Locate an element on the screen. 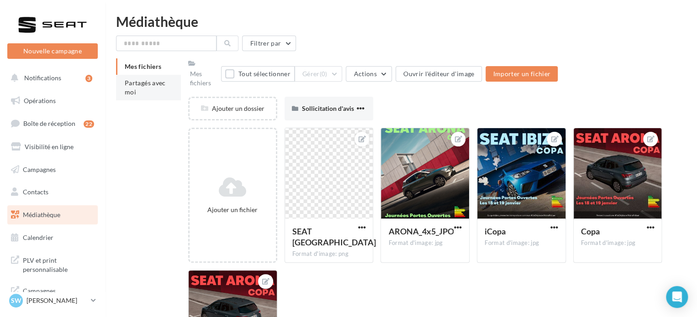  button: Tout sélectionner is located at coordinates (258, 74).